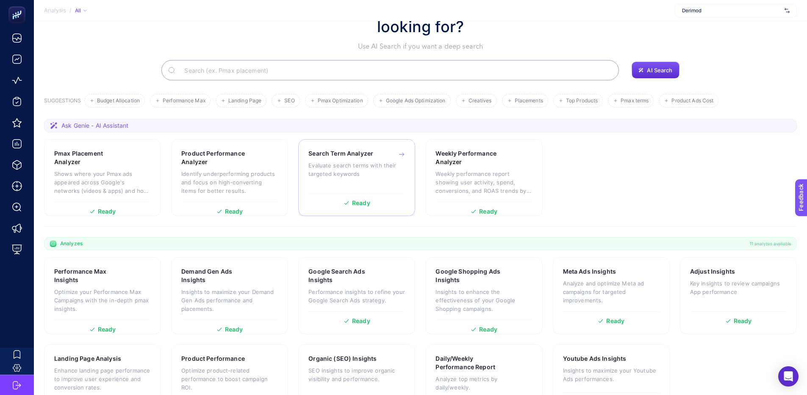  What do you see at coordinates (484, 384) in the screenshot?
I see `p: Analyze top metrics by daily/weekly.` at bounding box center [484, 384].